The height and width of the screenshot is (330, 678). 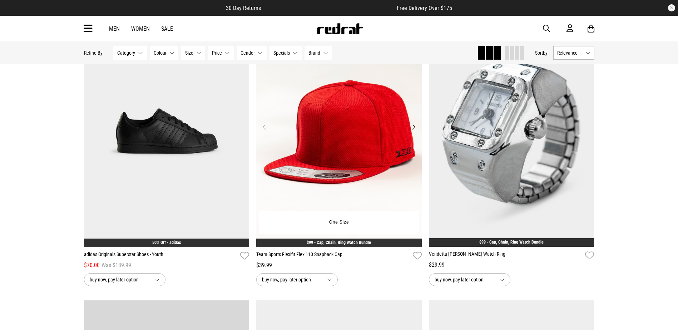 I want to click on span: $70.00, so click(x=92, y=265).